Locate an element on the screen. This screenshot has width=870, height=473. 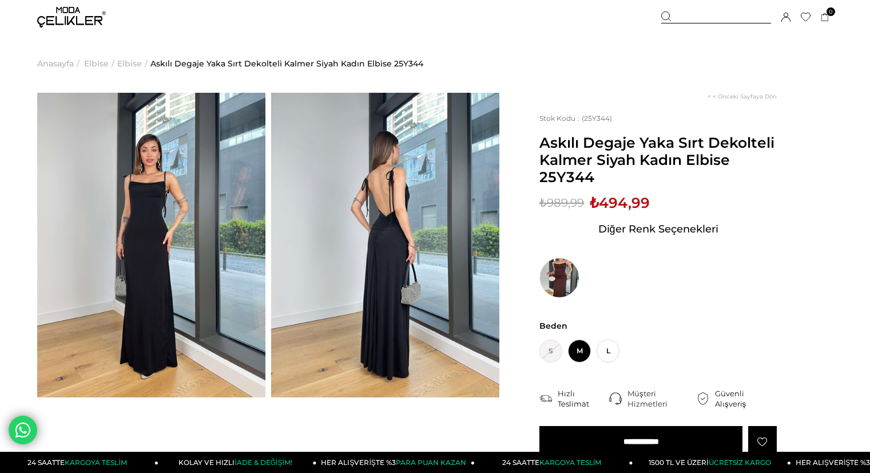
a: < < Önceki Sayfaya Dön is located at coordinates (742, 96).